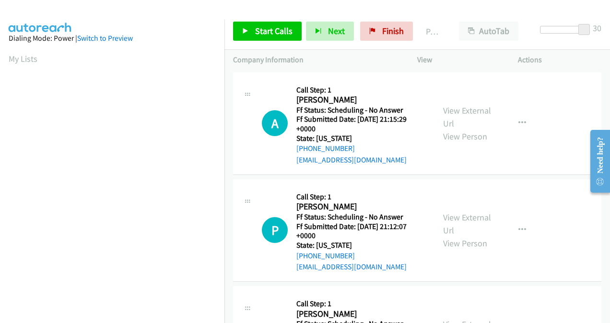 The width and height of the screenshot is (610, 323). I want to click on a: Switch to Preview, so click(105, 38).